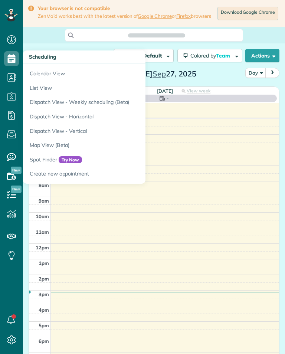 The height and width of the screenshot is (354, 285). I want to click on span: Search ZenMaid…, so click(156, 35).